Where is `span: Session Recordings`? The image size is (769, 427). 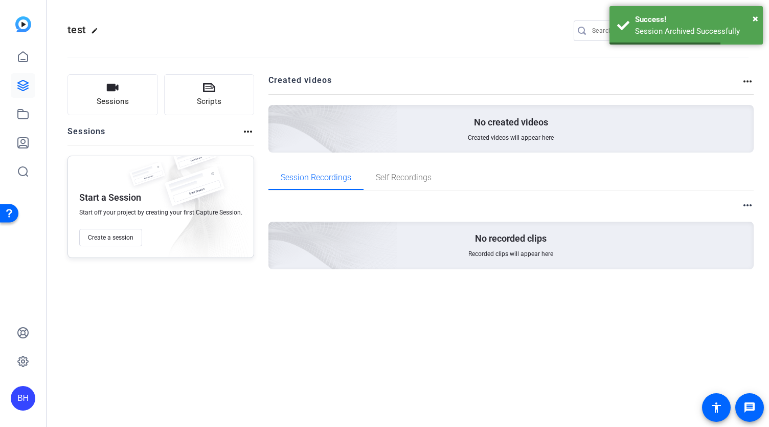
span: Session Recordings is located at coordinates (316, 177).